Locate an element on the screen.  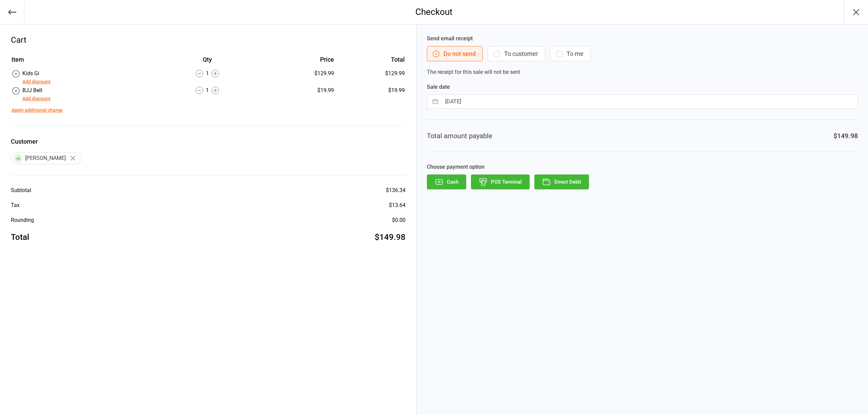
th: Total is located at coordinates (370, 61).